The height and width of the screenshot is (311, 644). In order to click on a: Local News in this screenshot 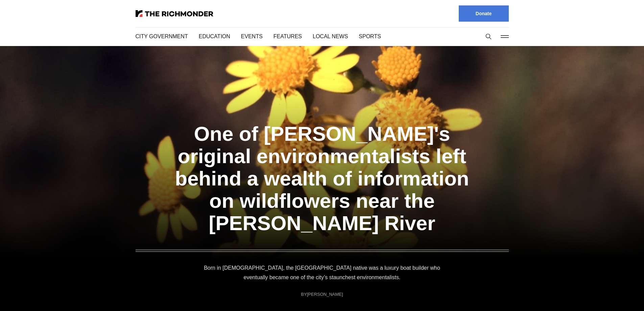, I will do `click(324, 36)`.